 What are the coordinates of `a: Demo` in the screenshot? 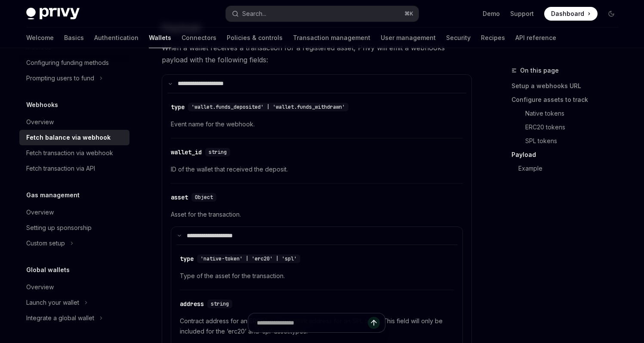 It's located at (491, 14).